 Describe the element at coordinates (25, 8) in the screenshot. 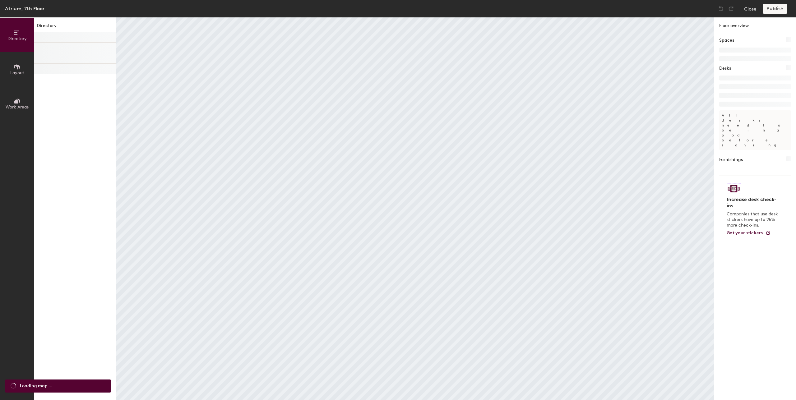

I see `div: Atrium, 7th Floor` at that location.